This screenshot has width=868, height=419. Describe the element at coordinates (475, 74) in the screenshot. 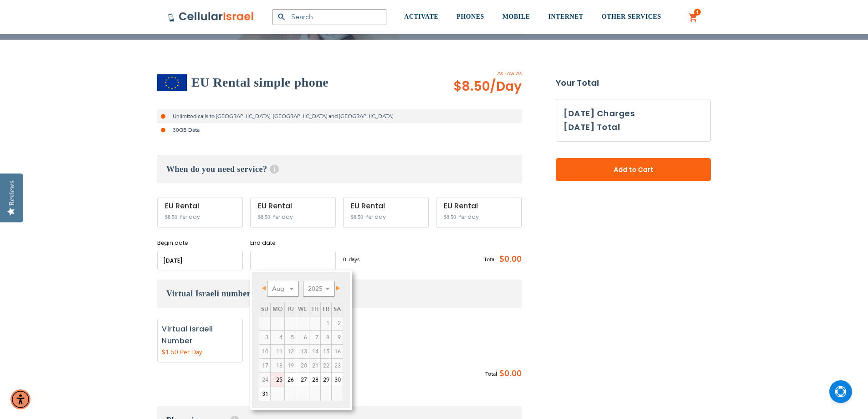

I see `span: As Low As` at that location.